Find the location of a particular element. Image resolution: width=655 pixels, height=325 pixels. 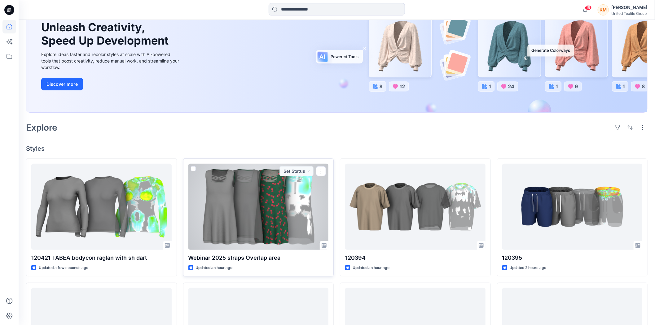

p: 120421 TABEA bodycon raglan with sh dart is located at coordinates (101, 258).